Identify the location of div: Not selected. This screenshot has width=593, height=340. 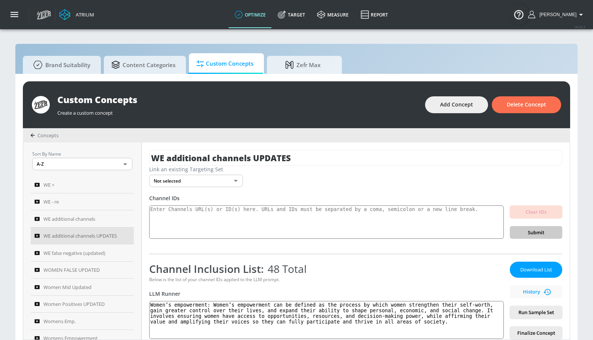
(196, 181).